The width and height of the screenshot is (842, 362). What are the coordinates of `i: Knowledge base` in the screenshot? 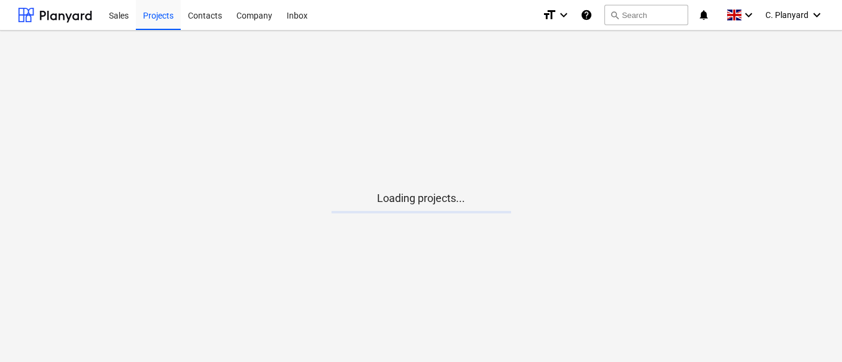 It's located at (587, 15).